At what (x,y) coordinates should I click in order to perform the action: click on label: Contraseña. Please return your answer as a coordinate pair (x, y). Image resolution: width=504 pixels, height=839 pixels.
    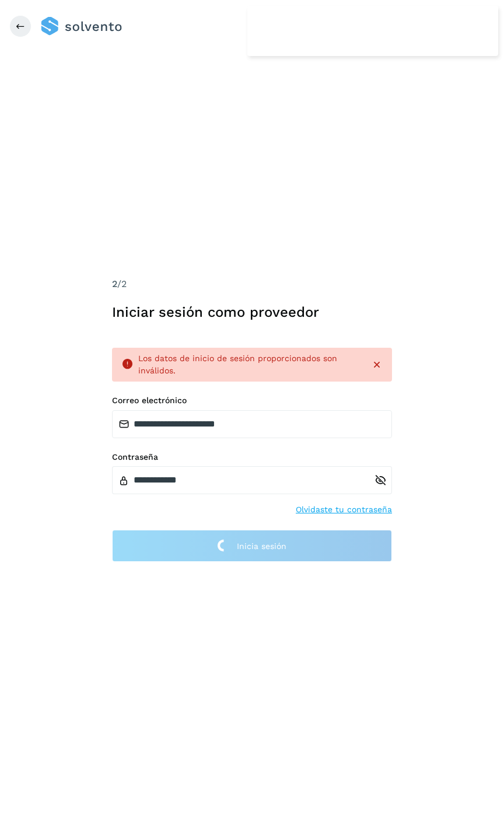
    Looking at the image, I should click on (252, 457).